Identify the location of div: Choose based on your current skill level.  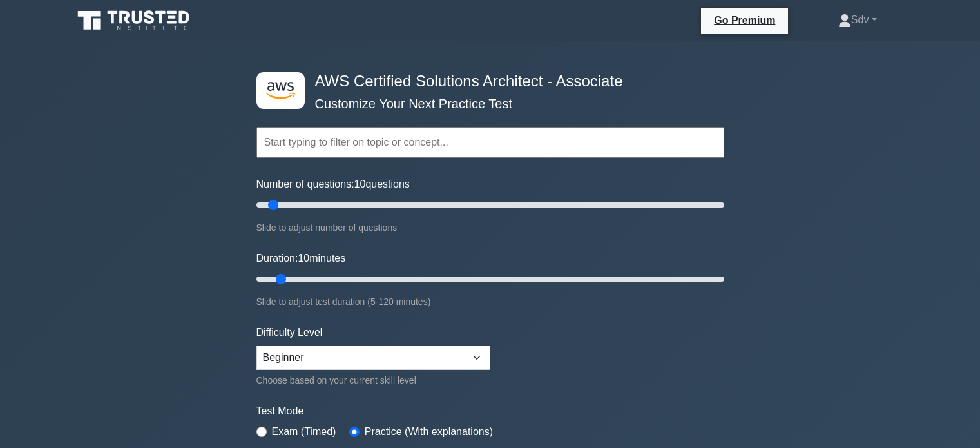
(373, 380).